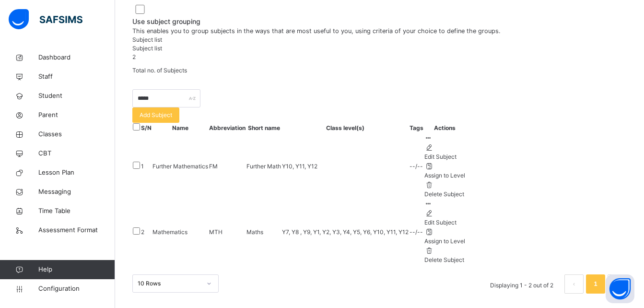  Describe the element at coordinates (77, 135) in the screenshot. I see `span: Classes` at that location.